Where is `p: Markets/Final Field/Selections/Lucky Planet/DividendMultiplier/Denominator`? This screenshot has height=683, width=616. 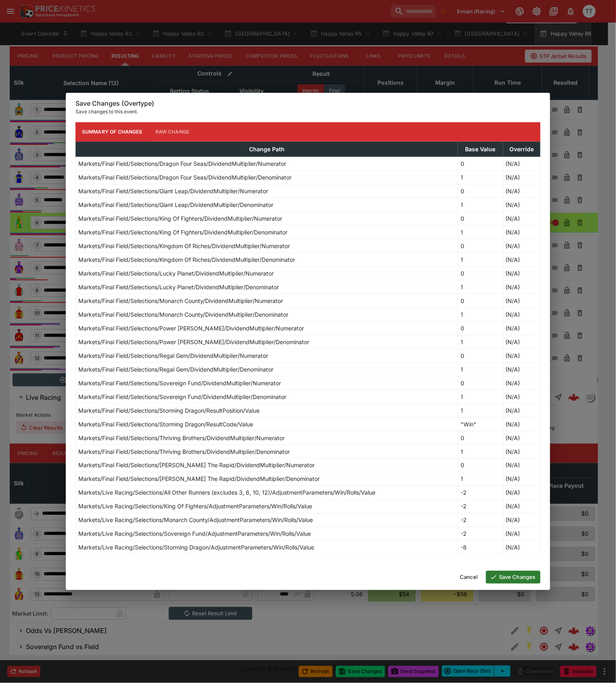 p: Markets/Final Field/Selections/Lucky Planet/DividendMultiplier/Denominator is located at coordinates (179, 287).